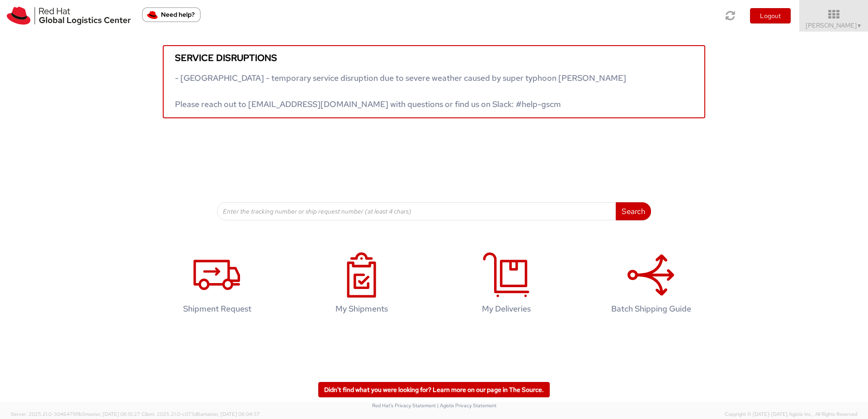 The height and width of the screenshot is (419, 868). Describe the element at coordinates (467, 405) in the screenshot. I see `a: | Agistix Privacy Statement` at that location.